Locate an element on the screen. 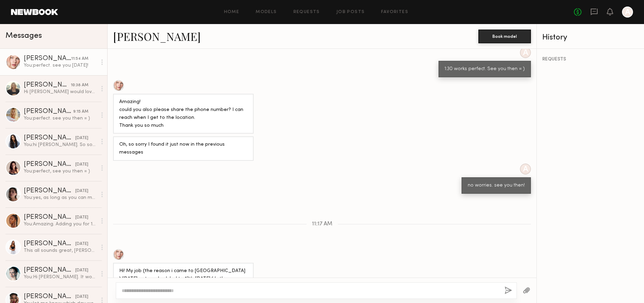  a: Job Posts is located at coordinates (351, 12).